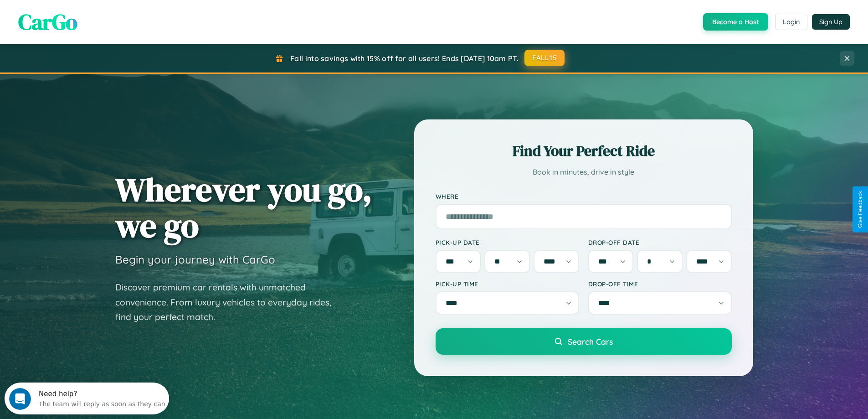 This screenshot has height=419, width=868. What do you see at coordinates (244, 207) in the screenshot?
I see `h1: Wherever you go, we go` at bounding box center [244, 207].